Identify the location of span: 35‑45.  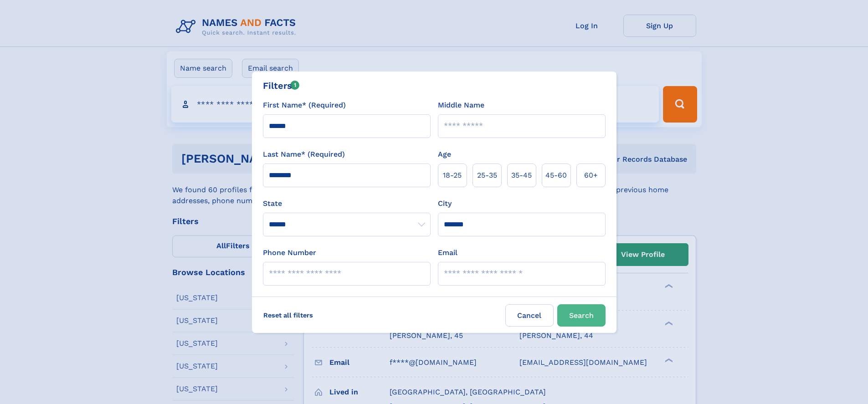
(521, 175).